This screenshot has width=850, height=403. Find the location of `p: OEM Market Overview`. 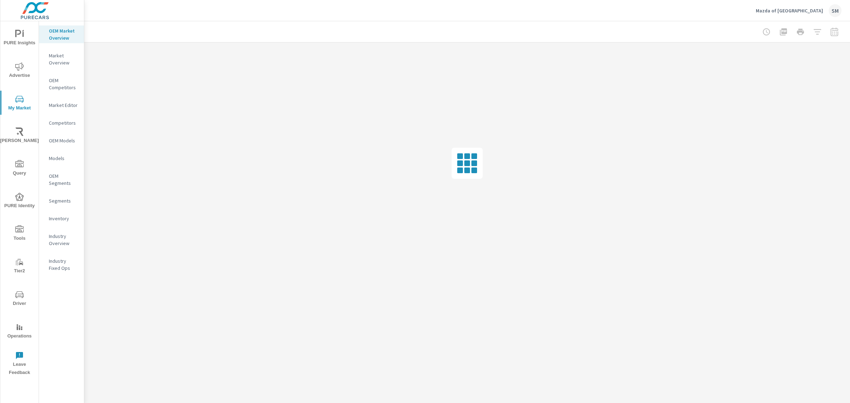

p: OEM Market Overview is located at coordinates (63, 34).